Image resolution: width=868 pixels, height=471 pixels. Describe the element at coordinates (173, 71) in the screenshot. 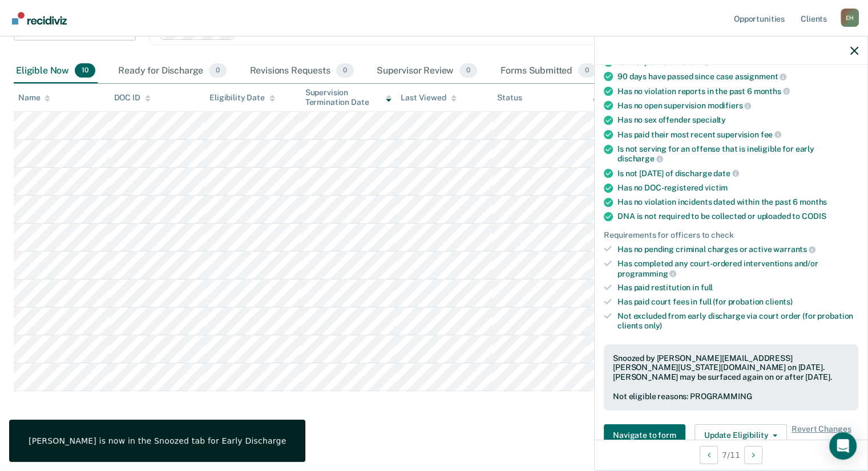

I see `div: Ready for Discharge` at that location.